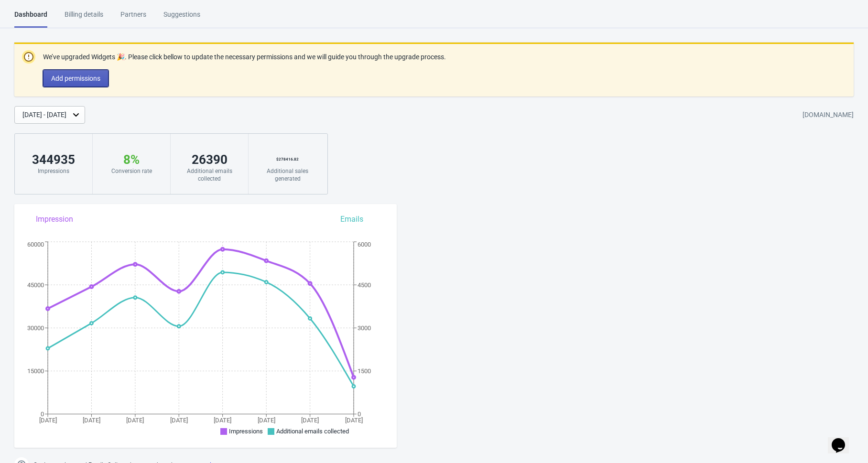  Describe the element at coordinates (30, 18) in the screenshot. I see `div: Dashboard` at that location.